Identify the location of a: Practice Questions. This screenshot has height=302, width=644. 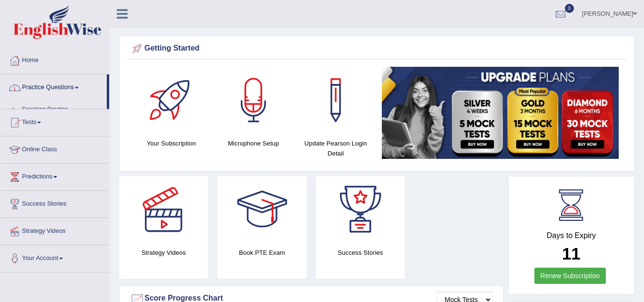
(53, 86).